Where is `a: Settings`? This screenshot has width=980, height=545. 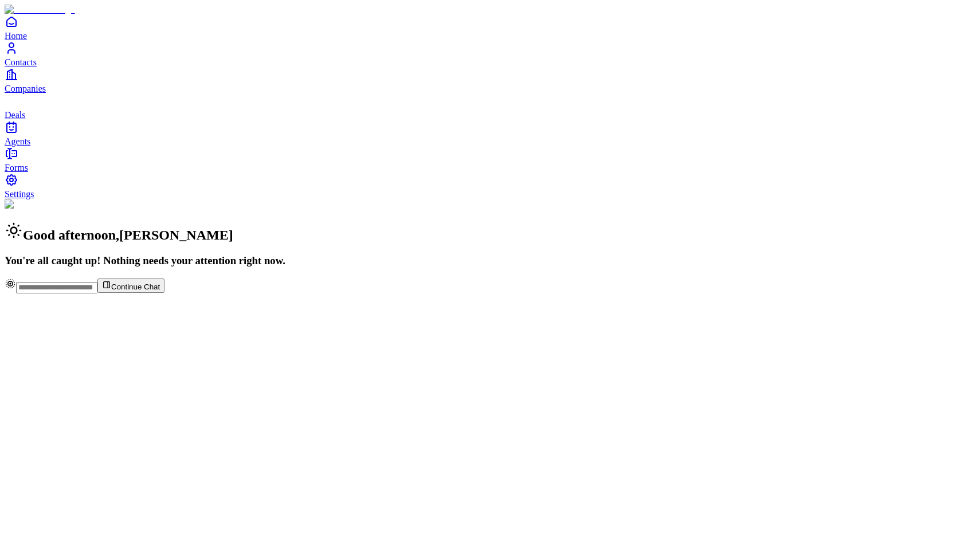
a: Settings is located at coordinates (490, 186).